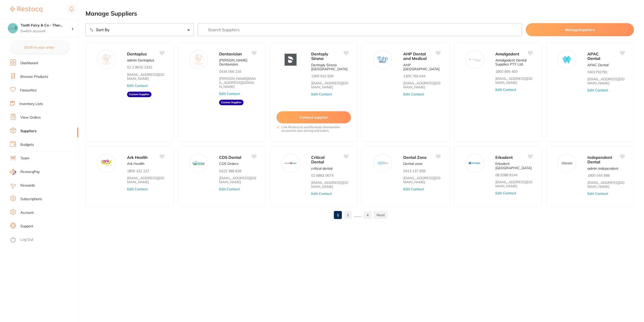 The width and height of the screenshot is (644, 322). Describe the element at coordinates (475, 163) in the screenshot. I see `img: Erkodent` at that location.